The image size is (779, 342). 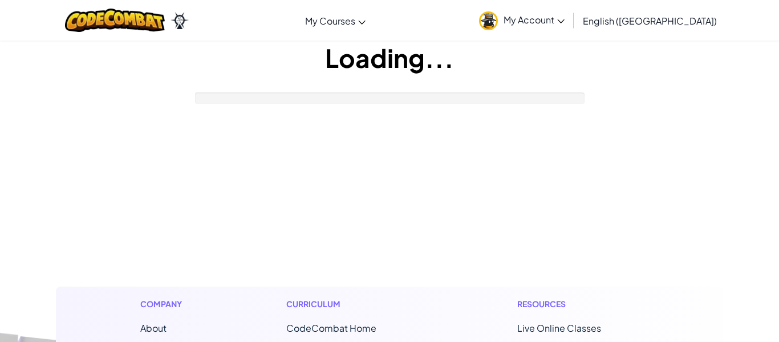 What do you see at coordinates (335, 21) in the screenshot?
I see `a: My Courses` at bounding box center [335, 21].